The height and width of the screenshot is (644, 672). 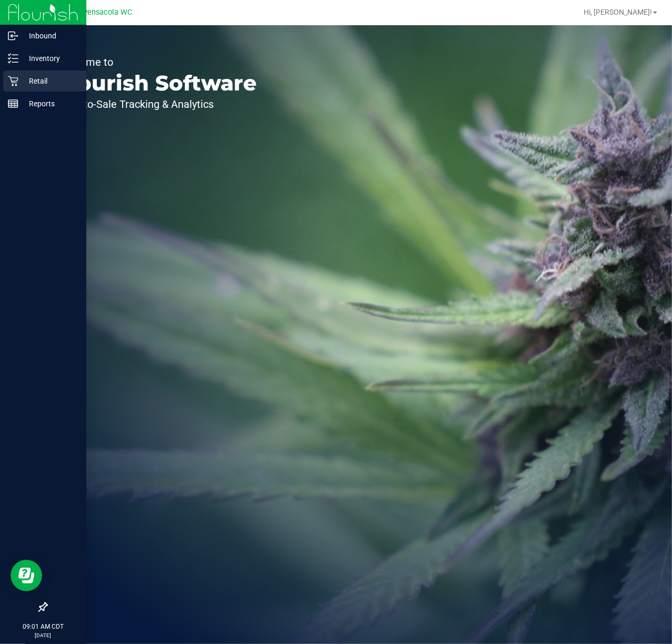 I want to click on p: Flourish Software, so click(x=157, y=83).